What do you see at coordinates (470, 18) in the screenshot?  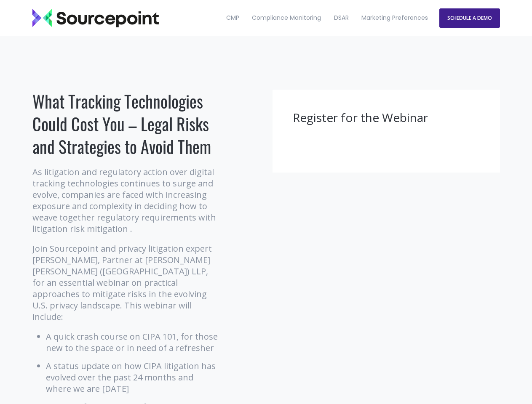 I see `a: SCHEDULE A DEMO` at bounding box center [470, 18].